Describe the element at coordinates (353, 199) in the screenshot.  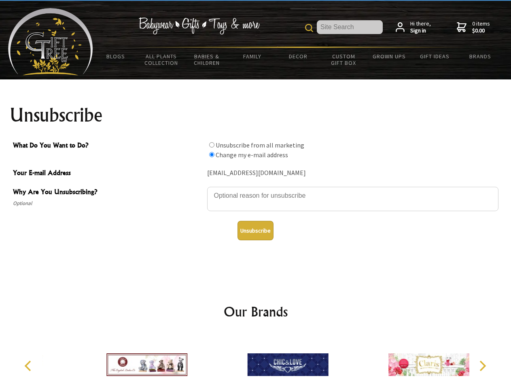
I see `textarea: Why Are You Unsubscribing?` at that location.